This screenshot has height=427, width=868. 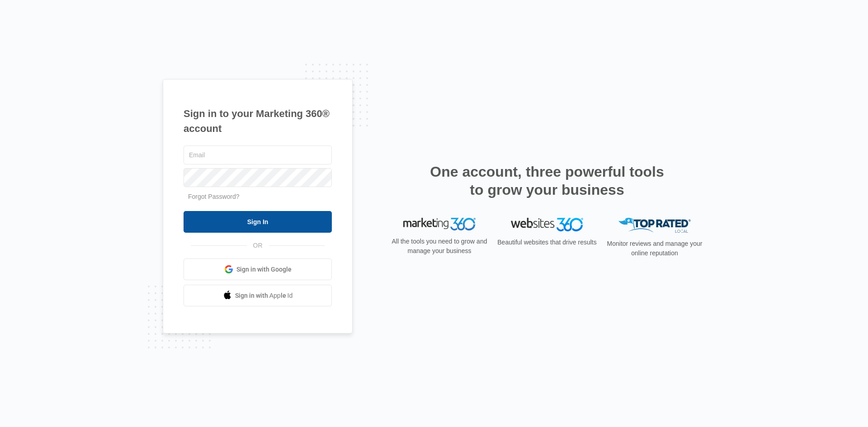 What do you see at coordinates (547, 242) in the screenshot?
I see `p: Beautiful websites that drive results` at bounding box center [547, 242].